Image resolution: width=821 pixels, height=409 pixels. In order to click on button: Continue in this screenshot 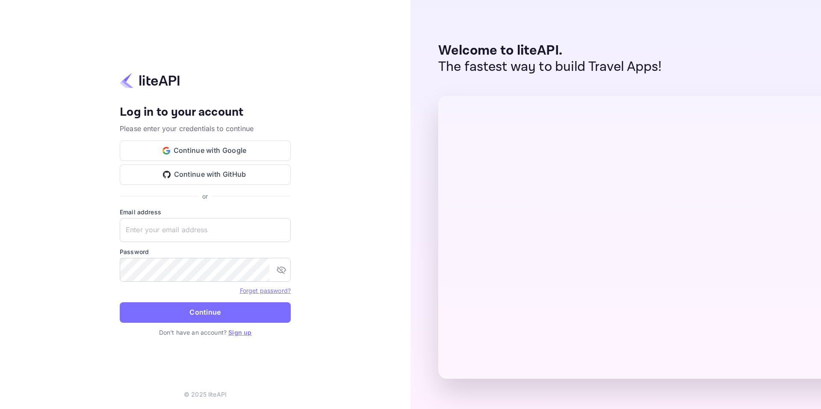, I will do `click(205, 313)`.